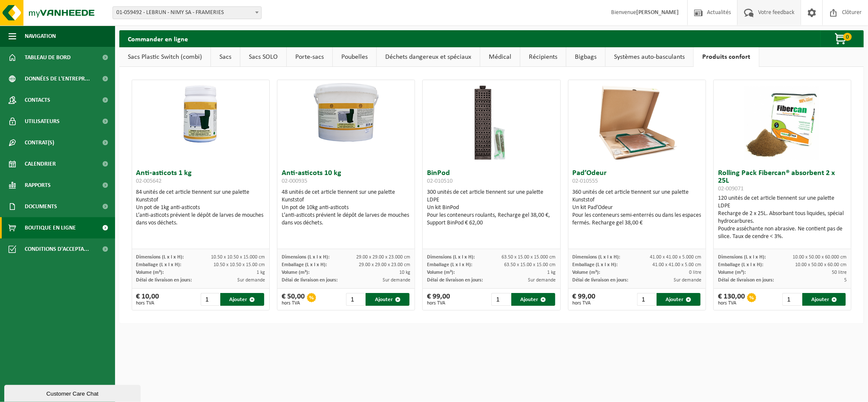  What do you see at coordinates (695, 272) in the screenshot?
I see `span: 0 litre` at bounding box center [695, 272].